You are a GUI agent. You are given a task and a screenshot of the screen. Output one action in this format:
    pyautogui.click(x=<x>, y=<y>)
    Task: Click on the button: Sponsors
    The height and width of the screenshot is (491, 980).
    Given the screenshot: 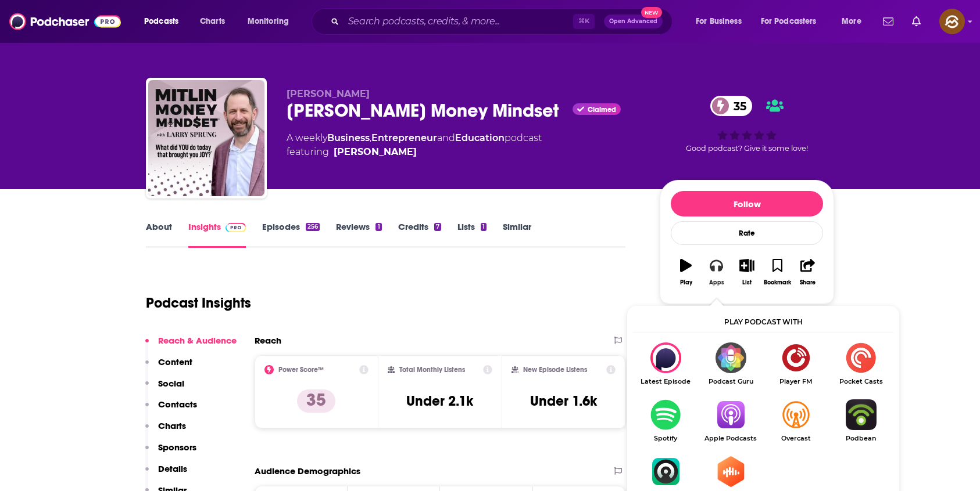 What is the action you would take?
    pyautogui.click(x=171, y=453)
    